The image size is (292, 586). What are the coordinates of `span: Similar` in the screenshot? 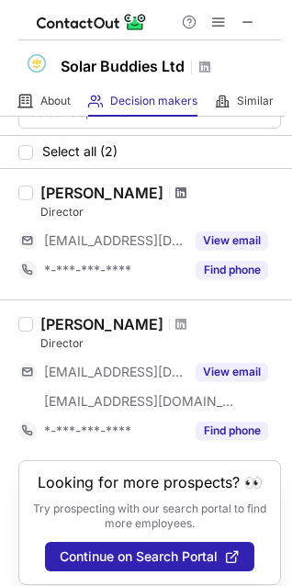 It's located at (255, 101).